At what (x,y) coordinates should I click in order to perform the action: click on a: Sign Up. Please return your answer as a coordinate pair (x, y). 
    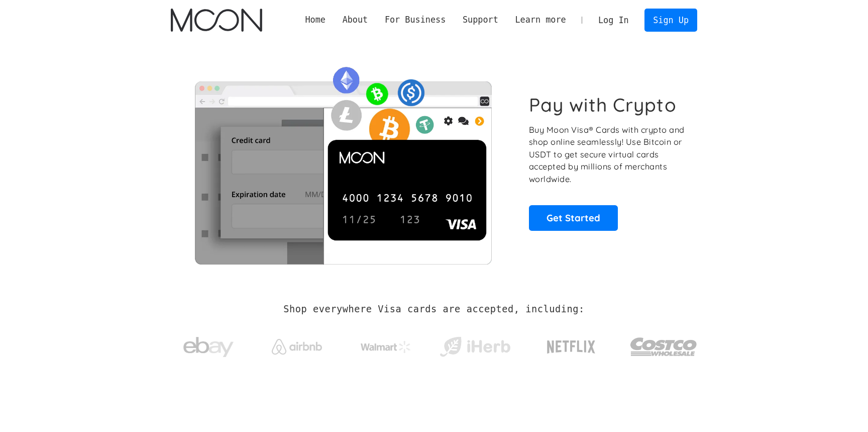
    Looking at the image, I should click on (671, 20).